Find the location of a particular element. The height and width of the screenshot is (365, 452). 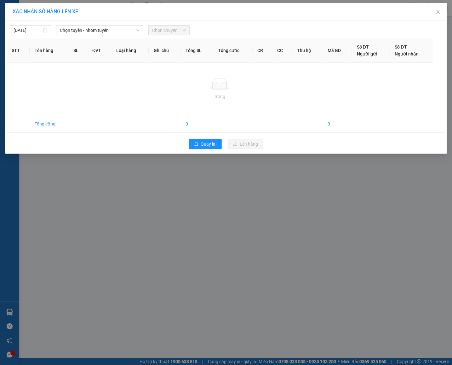

span: DĐ: is located at coordinates (54, 43).